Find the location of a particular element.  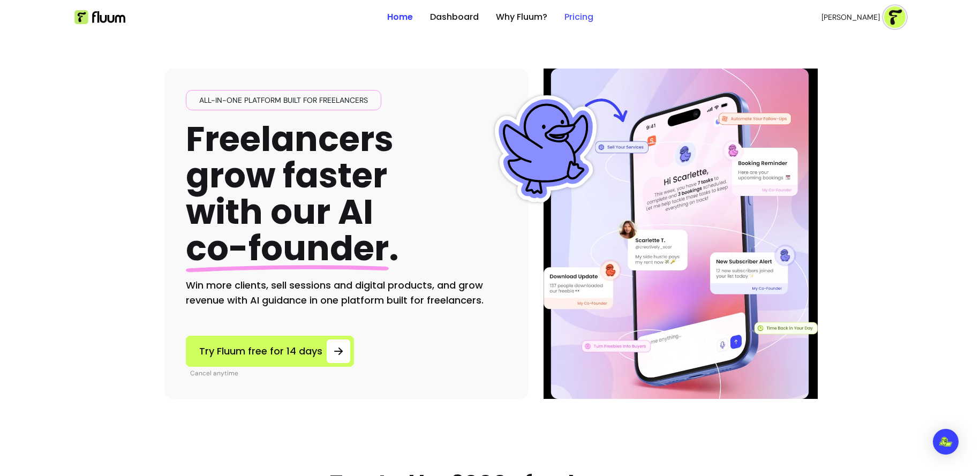

img: Fluum Logo is located at coordinates (99, 17).